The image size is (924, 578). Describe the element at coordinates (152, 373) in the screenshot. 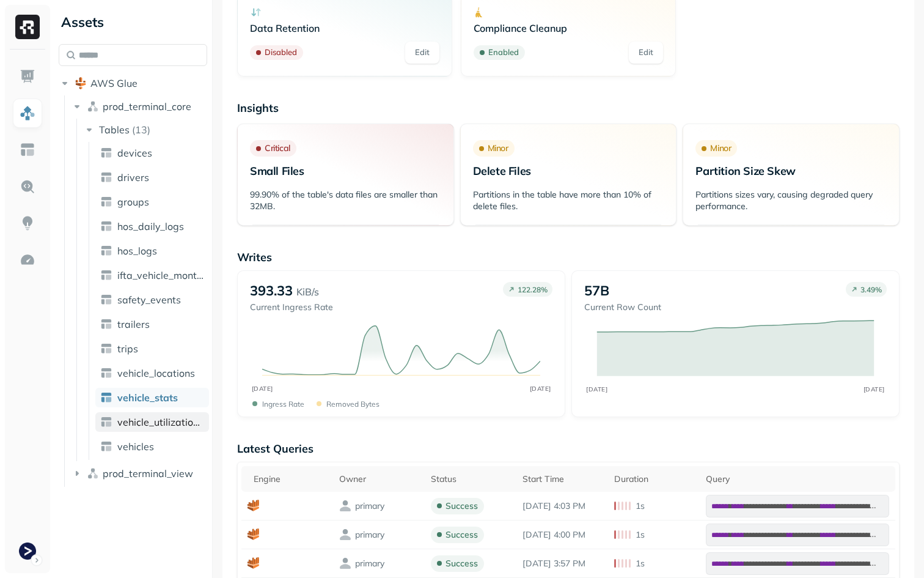

I see `a: vehicle_locations` at that location.